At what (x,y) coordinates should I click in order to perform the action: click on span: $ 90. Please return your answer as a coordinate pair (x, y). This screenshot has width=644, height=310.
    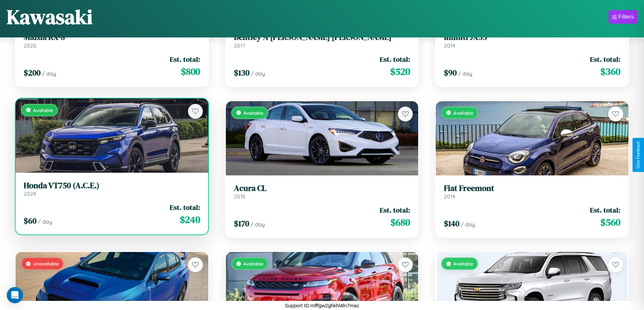
    Looking at the image, I should click on (450, 73).